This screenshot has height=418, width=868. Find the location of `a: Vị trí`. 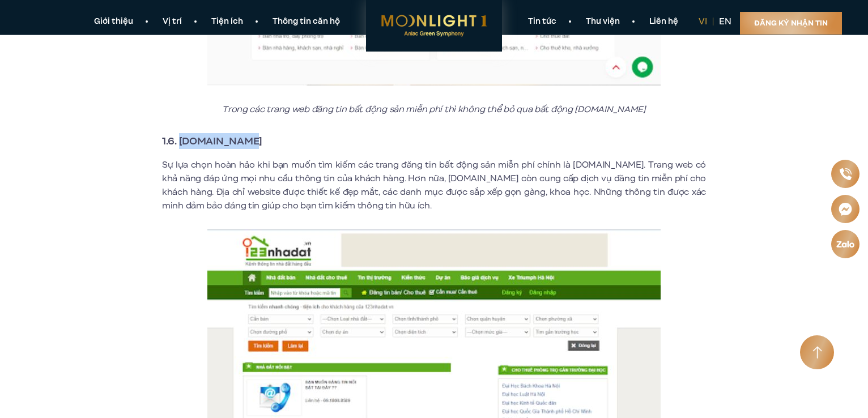

a: Vị trí is located at coordinates (172, 21).